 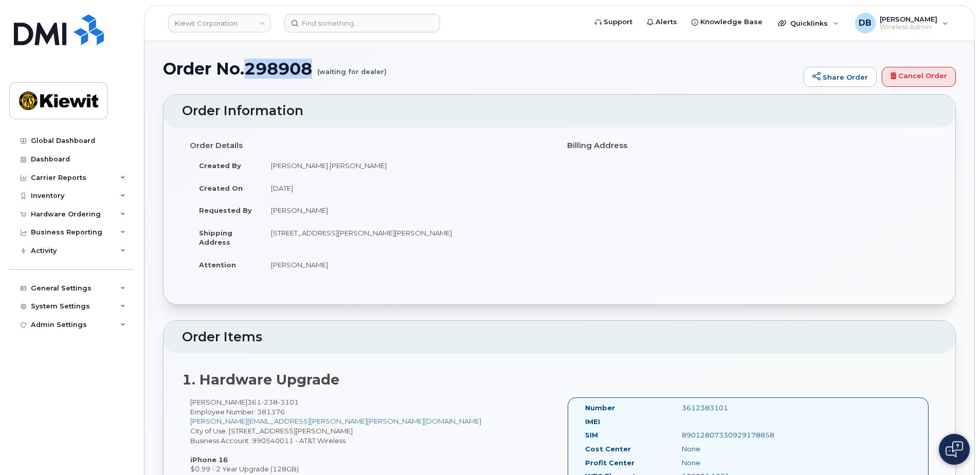 What do you see at coordinates (260, 379) in the screenshot?
I see `strong: 1. Hardware Upgrade` at bounding box center [260, 379].